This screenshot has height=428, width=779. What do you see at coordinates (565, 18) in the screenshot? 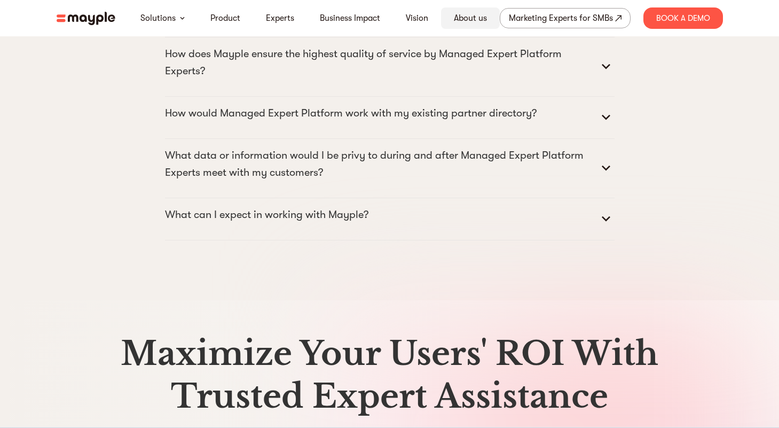
I see `a: Marketing Experts for SMBs` at bounding box center [565, 18].